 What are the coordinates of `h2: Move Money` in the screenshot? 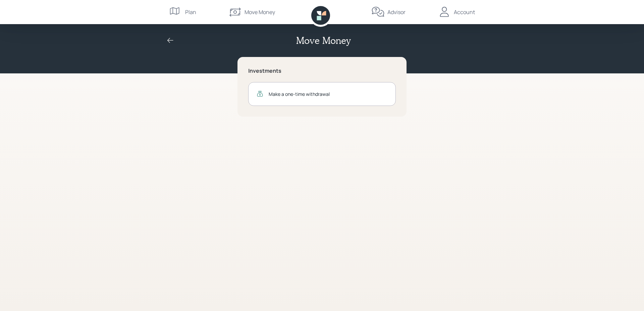 It's located at (323, 41).